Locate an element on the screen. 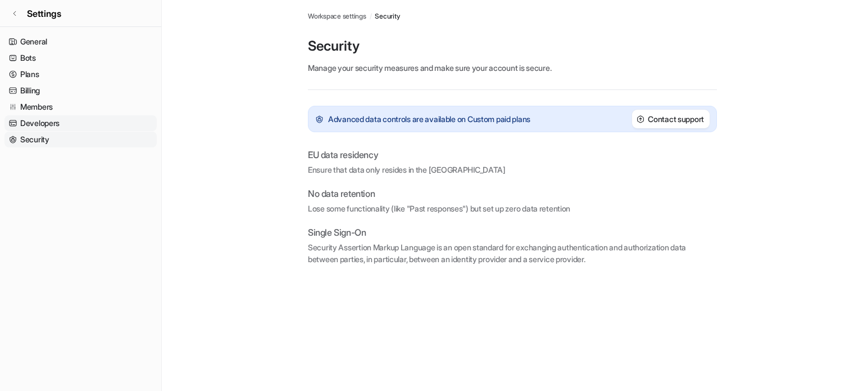 This screenshot has height=391, width=863. p: Single Sign-On is located at coordinates (513, 232).